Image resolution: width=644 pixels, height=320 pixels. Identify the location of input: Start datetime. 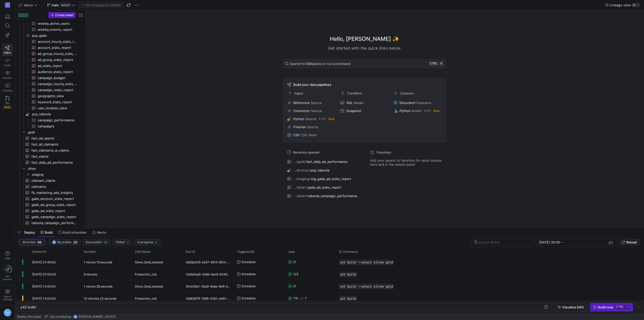
(549, 242).